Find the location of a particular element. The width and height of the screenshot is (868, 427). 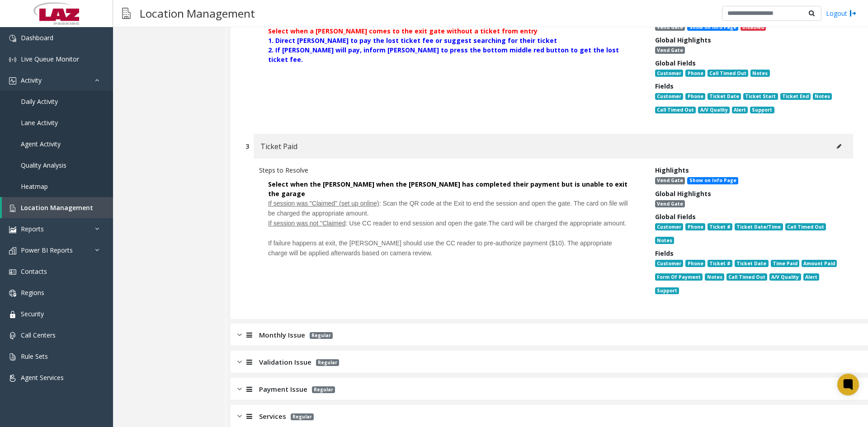

span: Disabled is located at coordinates (753, 27).